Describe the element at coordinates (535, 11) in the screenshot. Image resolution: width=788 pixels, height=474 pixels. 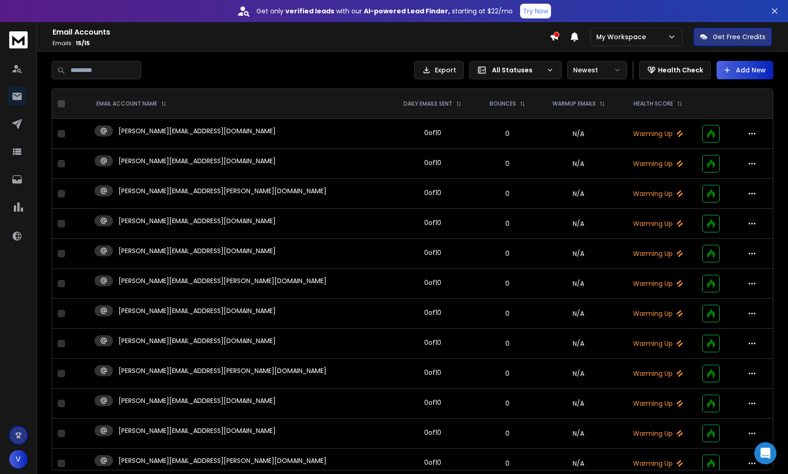
I see `p: Try Now` at that location.